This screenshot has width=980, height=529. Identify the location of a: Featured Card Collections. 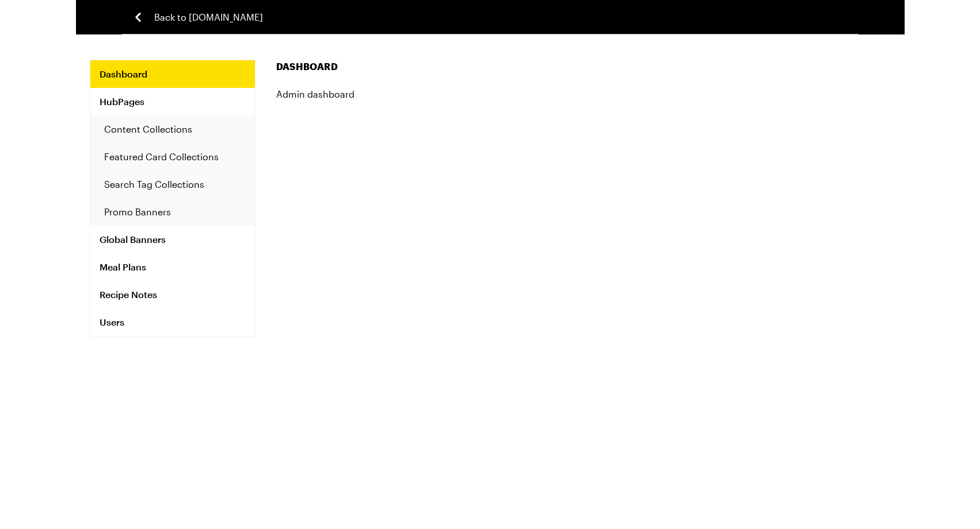
(172, 157).